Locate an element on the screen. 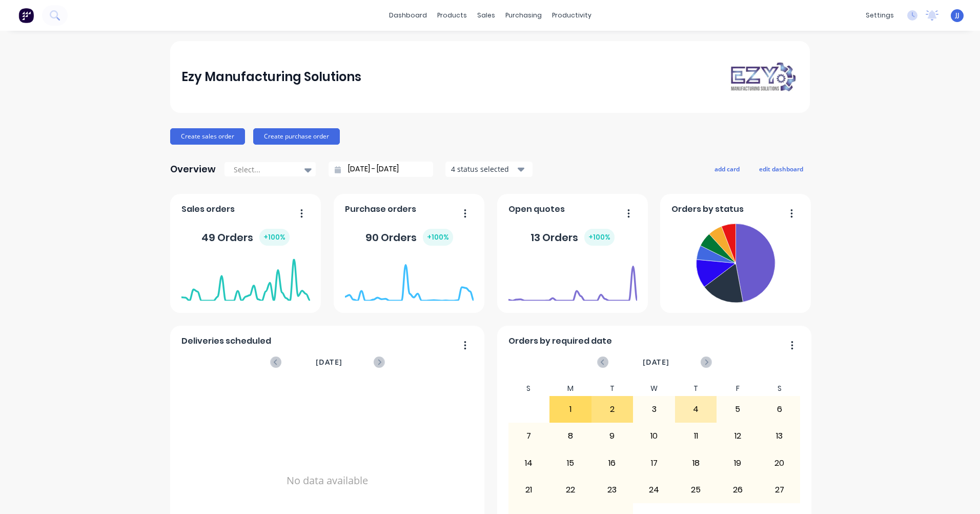 This screenshot has height=514, width=980. img: Ezy Manufacturing Solutions is located at coordinates (762, 77).